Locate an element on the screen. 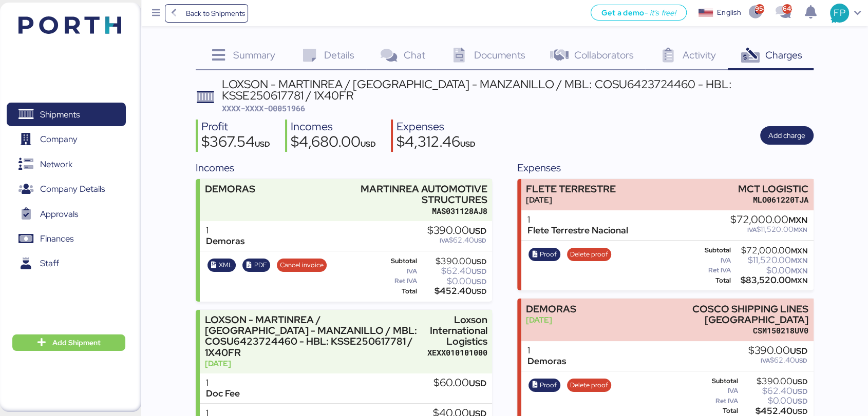 This screenshot has width=868, height=416. a: Finances is located at coordinates (67, 239).